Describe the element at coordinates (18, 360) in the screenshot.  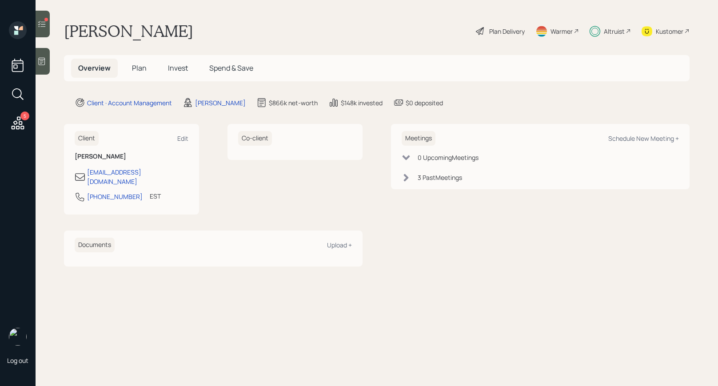
I see `div: Log out` at that location.